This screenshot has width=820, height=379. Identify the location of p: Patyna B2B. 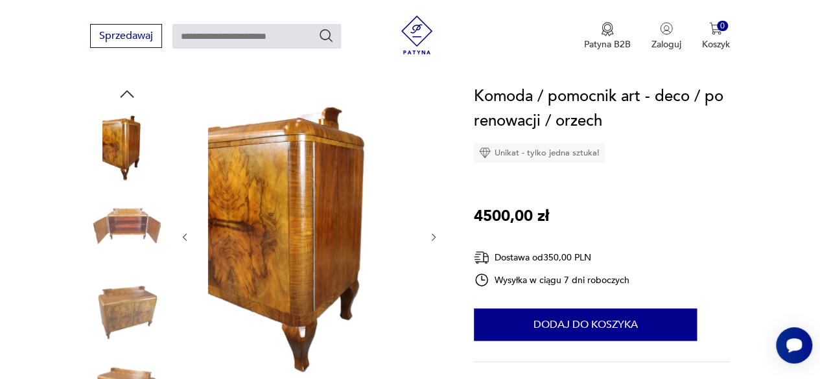
(607, 44).